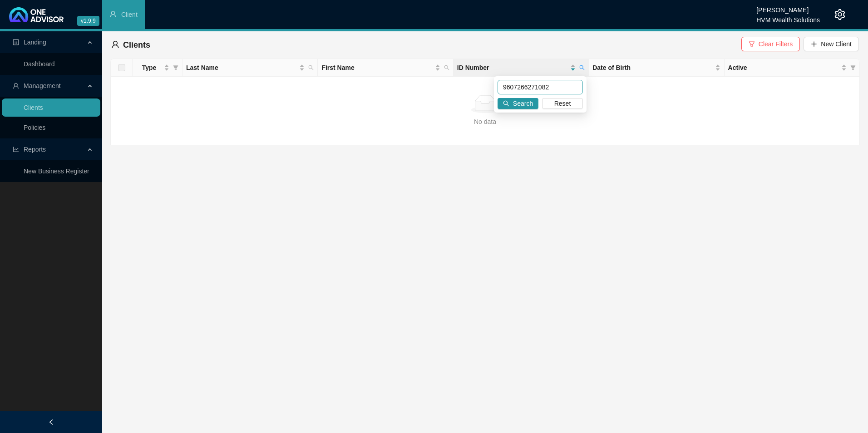  Describe the element at coordinates (656, 68) in the screenshot. I see `th: Date of Birth` at that location.